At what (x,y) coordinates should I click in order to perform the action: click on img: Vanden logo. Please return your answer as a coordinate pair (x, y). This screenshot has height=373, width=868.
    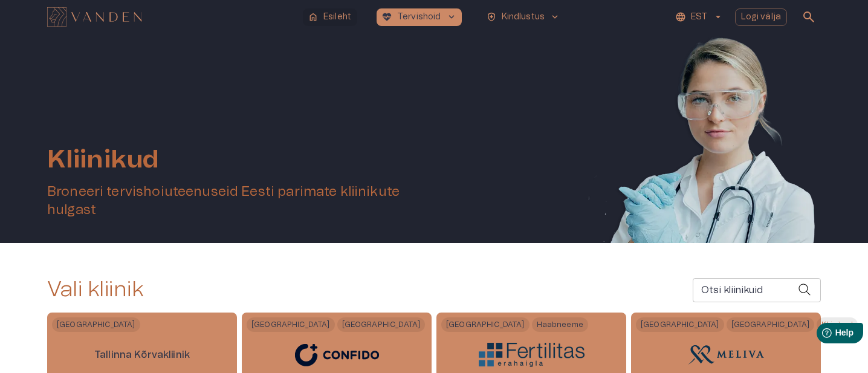
    Looking at the image, I should click on (95, 17).